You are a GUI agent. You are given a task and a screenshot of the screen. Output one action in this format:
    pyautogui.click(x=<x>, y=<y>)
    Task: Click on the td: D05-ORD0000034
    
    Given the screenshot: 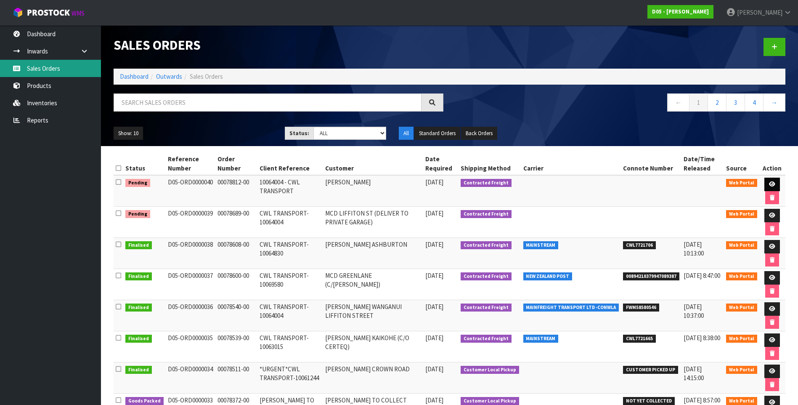 What is the action you would take?
    pyautogui.click(x=191, y=378)
    